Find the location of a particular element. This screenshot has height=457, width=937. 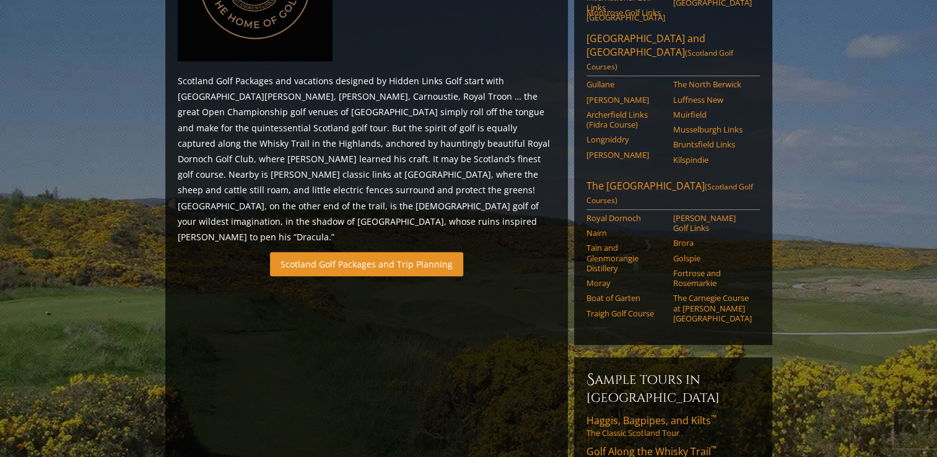

a: Haggis, Bagpipes, and Kilts™The Classic Scotland Tour is located at coordinates (673, 426).